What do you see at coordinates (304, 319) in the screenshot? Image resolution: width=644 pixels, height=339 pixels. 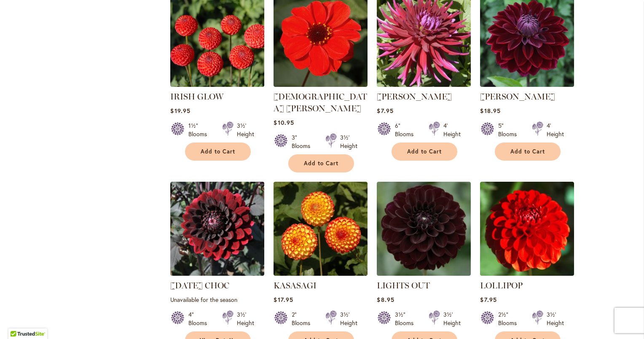 I see `div: 2" Blooms` at bounding box center [304, 319].